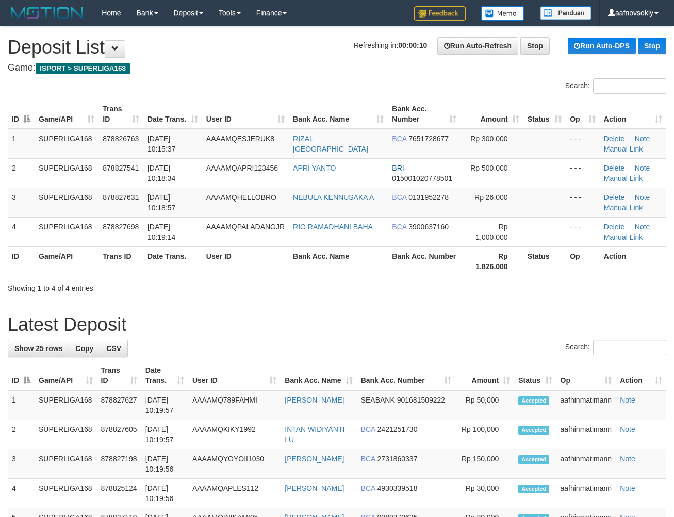 This screenshot has height=517, width=674. Describe the element at coordinates (492, 114) in the screenshot. I see `th: Amount: activate to sort column ascending` at that location.